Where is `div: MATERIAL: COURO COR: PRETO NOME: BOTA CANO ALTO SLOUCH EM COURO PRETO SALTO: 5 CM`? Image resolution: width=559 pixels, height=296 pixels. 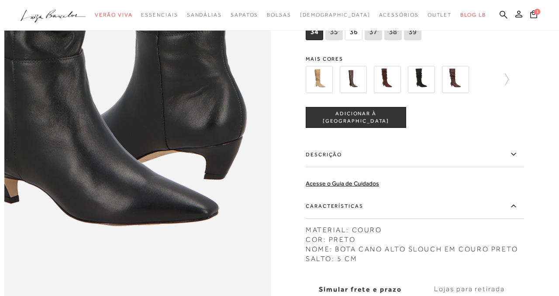
div: MATERIAL: COURO COR: PRETO NOME: BOTA CANO ALTO SLOUCH EM COURO PRETO SALTO: 5 CM is located at coordinates (415, 242).